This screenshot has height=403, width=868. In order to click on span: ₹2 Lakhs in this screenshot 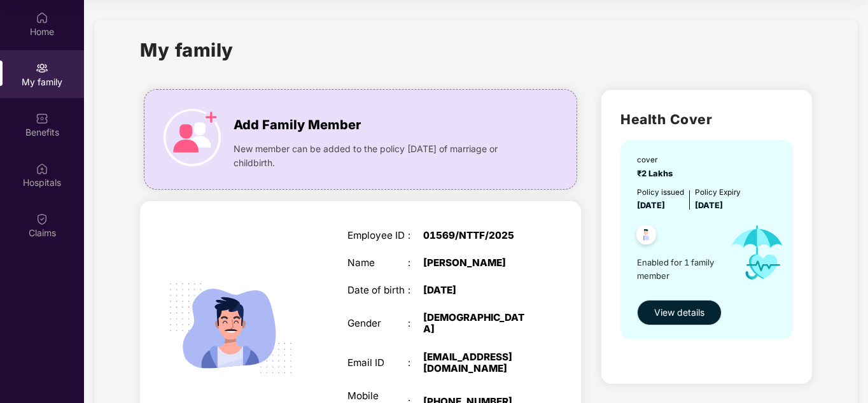, I will do `click(656, 173)`.